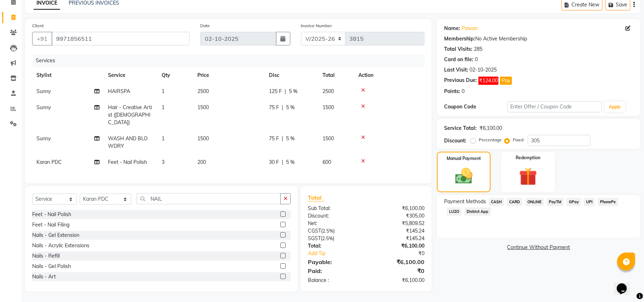 This screenshot has height=302, width=644. Describe the element at coordinates (490, 140) in the screenshot. I see `label: Percentage` at that location.